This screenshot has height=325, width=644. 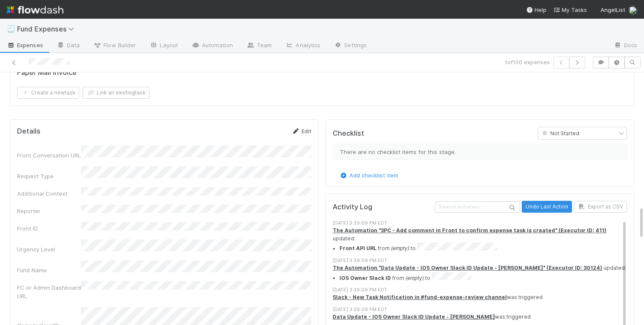 What do you see at coordinates (348, 133) in the screenshot?
I see `h5: Checklist` at bounding box center [348, 133].